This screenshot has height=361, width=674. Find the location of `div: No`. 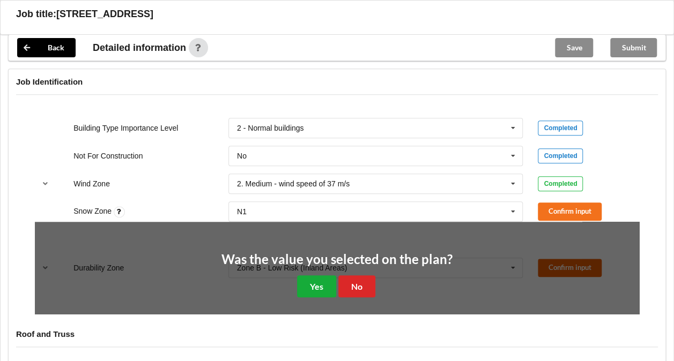

div: No is located at coordinates (242, 156).